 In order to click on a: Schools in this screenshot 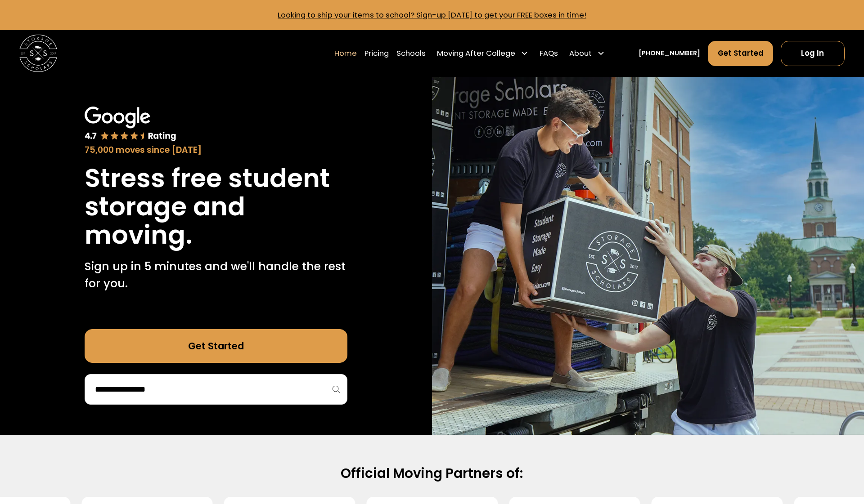, I will do `click(410, 53)`.